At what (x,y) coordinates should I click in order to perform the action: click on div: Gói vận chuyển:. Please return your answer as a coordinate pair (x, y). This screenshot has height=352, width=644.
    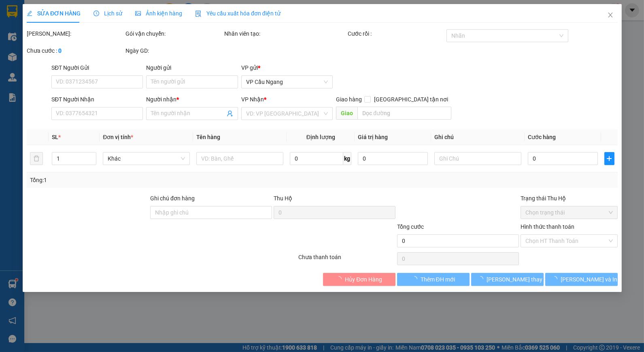
    Looking at the image, I should click on (174, 33).